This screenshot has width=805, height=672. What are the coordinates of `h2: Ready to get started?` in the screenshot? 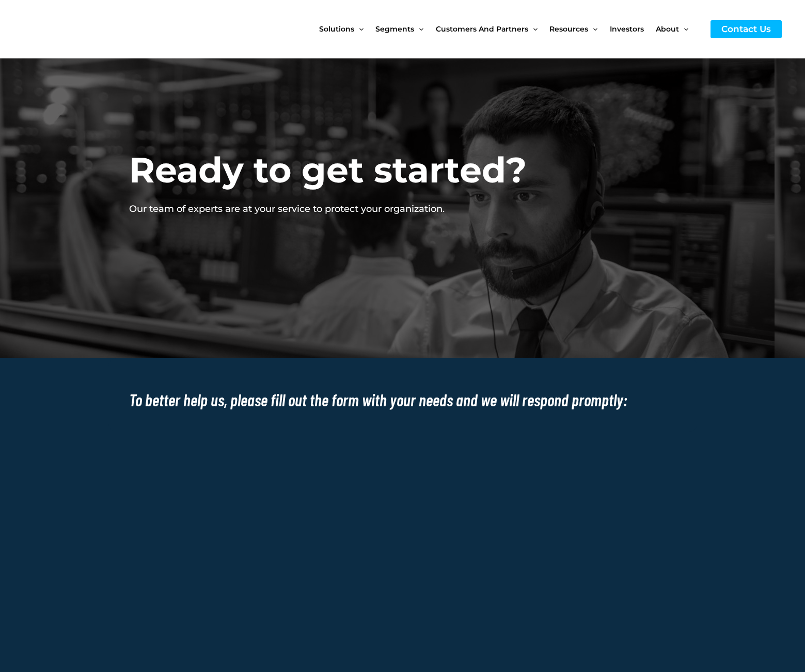 It's located at (328, 170).